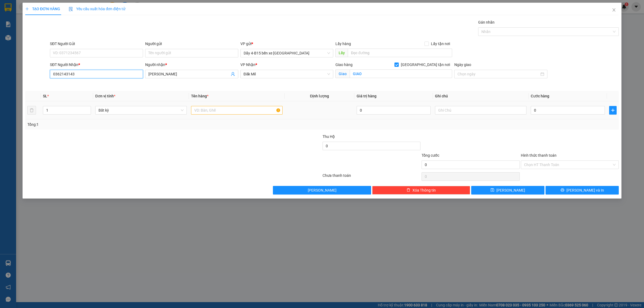 Image resolution: width=644 pixels, height=308 pixels. What do you see at coordinates (498, 74) in the screenshot?
I see `input: Ngày giao` at bounding box center [498, 74].